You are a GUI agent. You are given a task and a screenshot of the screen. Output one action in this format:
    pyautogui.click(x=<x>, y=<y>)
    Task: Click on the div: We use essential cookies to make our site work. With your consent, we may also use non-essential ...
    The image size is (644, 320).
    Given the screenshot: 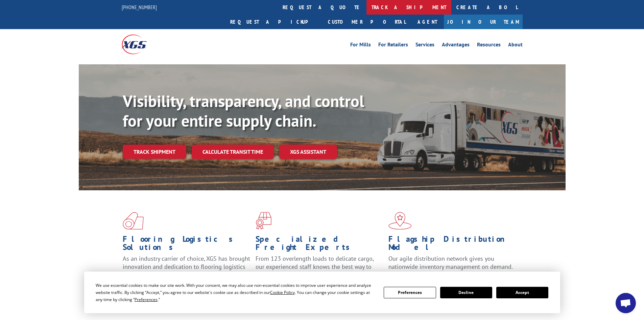 What is the action you would take?
    pyautogui.click(x=236, y=292)
    